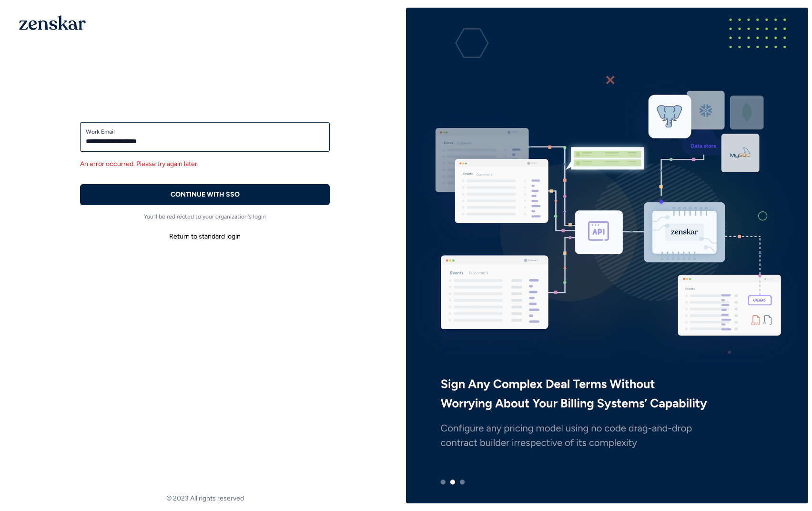  I want to click on button: CONTINUE WITH SSO, so click(205, 195).